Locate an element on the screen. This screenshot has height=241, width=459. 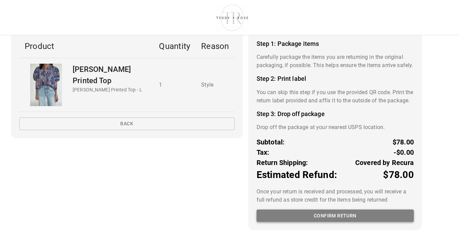
h4: Step 3: Drop off package is located at coordinates (335, 114).